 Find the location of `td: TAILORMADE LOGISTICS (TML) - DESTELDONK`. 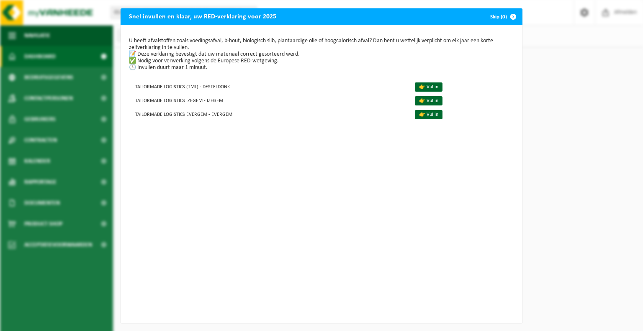

td: TAILORMADE LOGISTICS (TML) - DESTELDONK is located at coordinates (268, 86).